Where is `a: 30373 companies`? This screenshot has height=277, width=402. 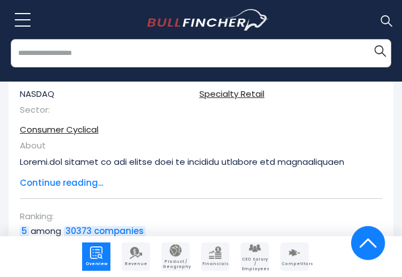
a: 30373 companies is located at coordinates (105, 231).